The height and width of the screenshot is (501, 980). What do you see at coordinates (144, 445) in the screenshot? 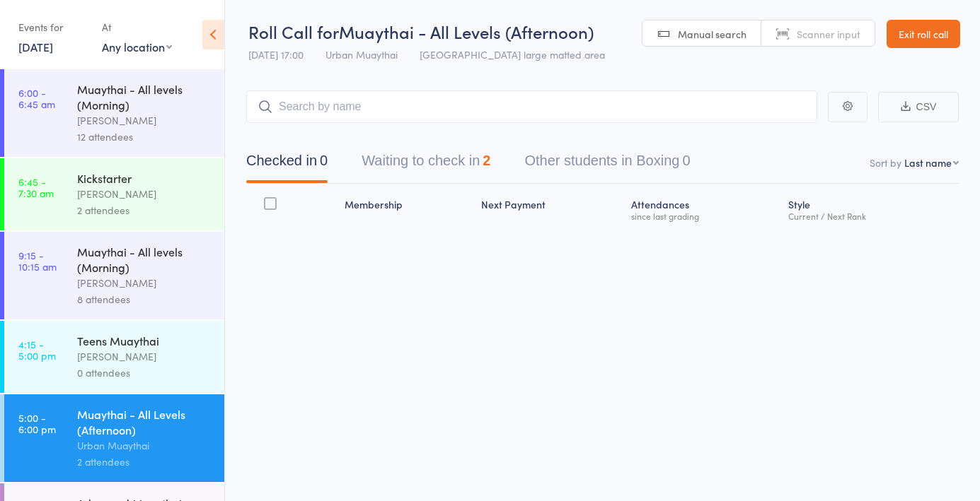
I see `div: Urban Muaythai` at bounding box center [144, 445].